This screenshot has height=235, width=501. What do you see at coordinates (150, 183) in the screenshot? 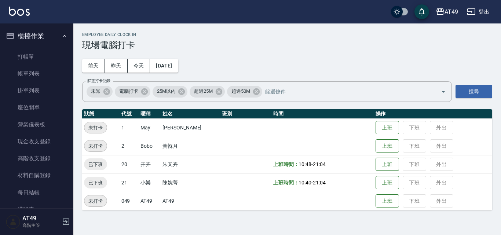
I see `td: 小樂` at bounding box center [150, 183].